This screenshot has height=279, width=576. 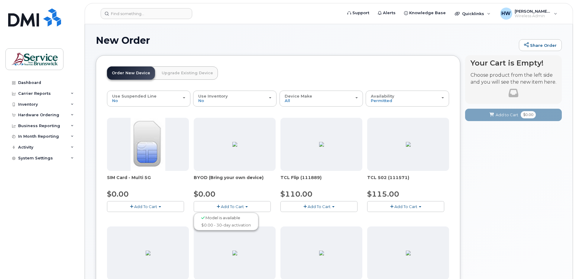 I want to click on img: 46CE78E4-2820-44E7-ADB1-CF1A10A422D2.png, so click(x=235, y=253).